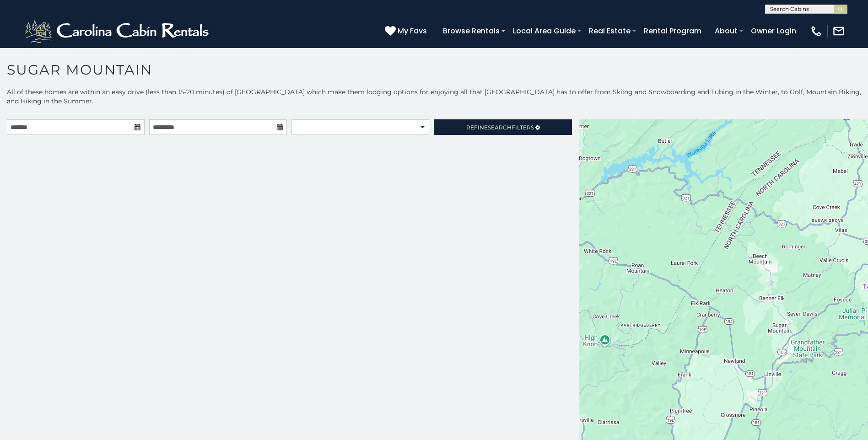 The width and height of the screenshot is (868, 440). What do you see at coordinates (544, 31) in the screenshot?
I see `a: Local Area Guide` at bounding box center [544, 31].